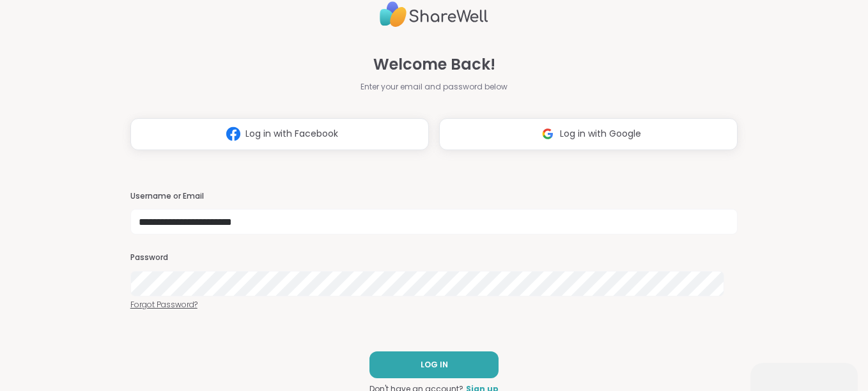 This screenshot has height=391, width=868. I want to click on h3: Password, so click(434, 258).